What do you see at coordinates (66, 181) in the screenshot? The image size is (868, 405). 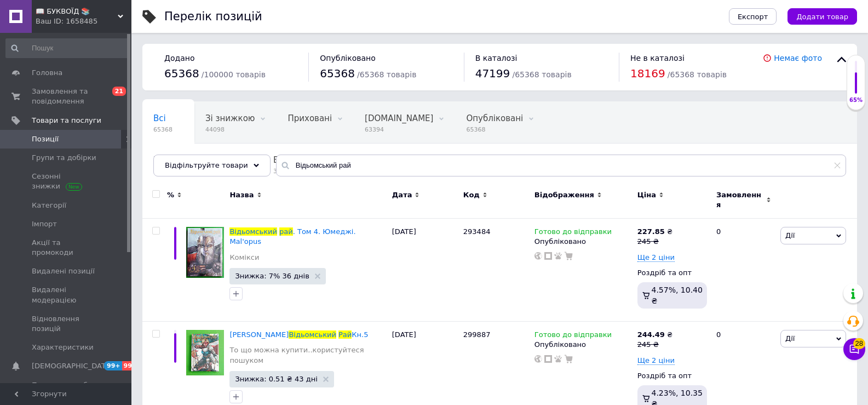 I see `span: Сезонні знижки` at bounding box center [66, 181].